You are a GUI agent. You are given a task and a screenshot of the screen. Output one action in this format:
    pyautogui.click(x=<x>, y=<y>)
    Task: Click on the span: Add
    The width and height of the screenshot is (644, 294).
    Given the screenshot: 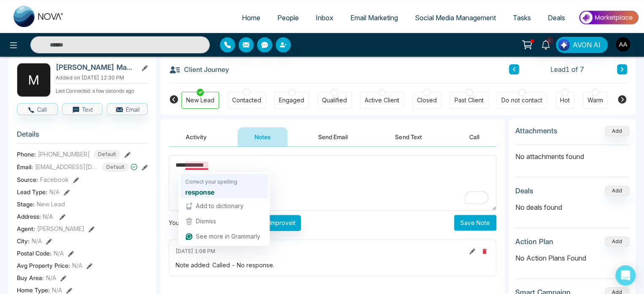 What is the action you would take?
    pyautogui.click(x=617, y=130)
    